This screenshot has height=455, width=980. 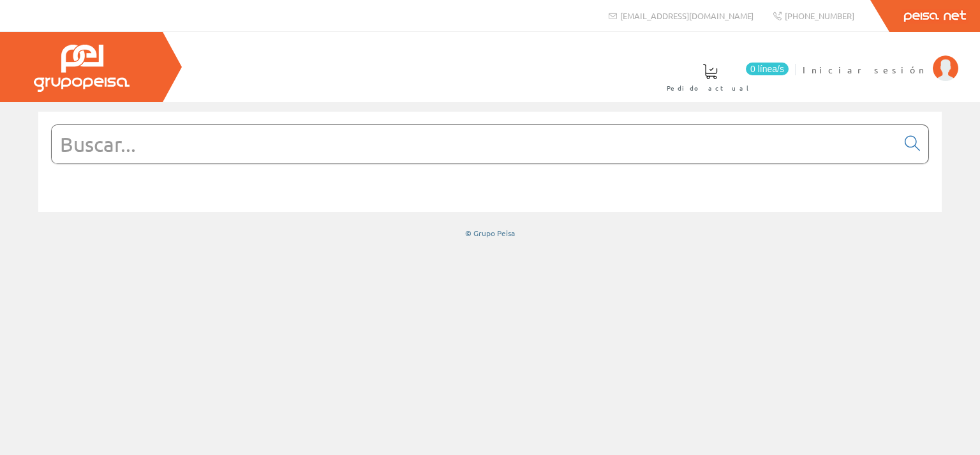 What do you see at coordinates (710, 88) in the screenshot?
I see `span: Pedido actual` at bounding box center [710, 88].